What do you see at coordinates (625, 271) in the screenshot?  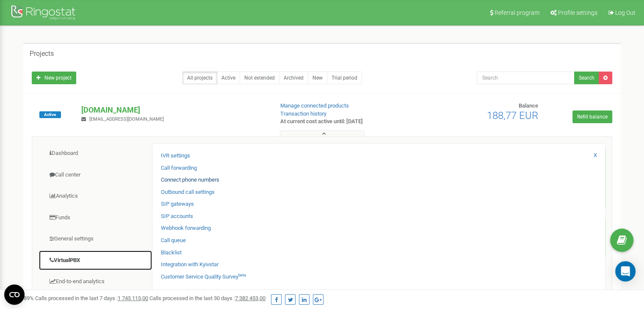 I see `div: Open Intercom Messenger` at bounding box center [625, 271].